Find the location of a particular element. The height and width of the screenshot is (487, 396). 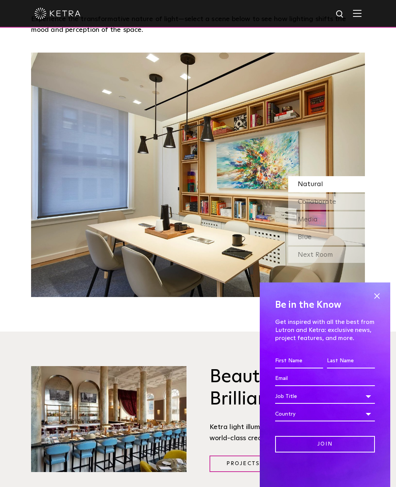

a: Projects is located at coordinates (243, 464).